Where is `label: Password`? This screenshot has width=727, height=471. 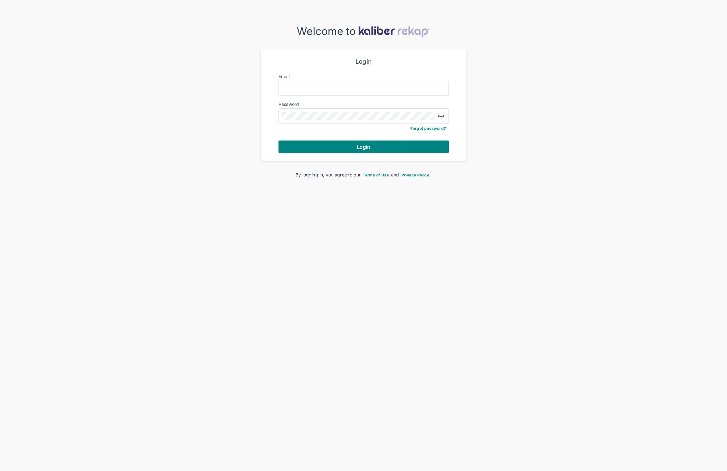
label: Password is located at coordinates (289, 104).